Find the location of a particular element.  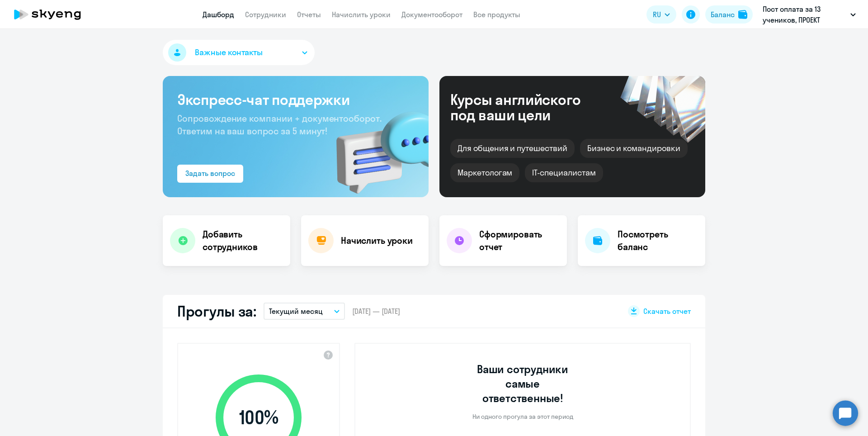

h3: Ваши сотрудники самые ответственные! is located at coordinates (523, 383).